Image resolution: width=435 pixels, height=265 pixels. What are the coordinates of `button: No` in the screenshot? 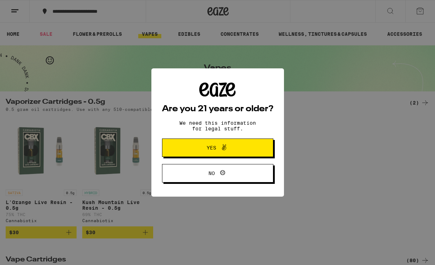 It's located at (218, 173).